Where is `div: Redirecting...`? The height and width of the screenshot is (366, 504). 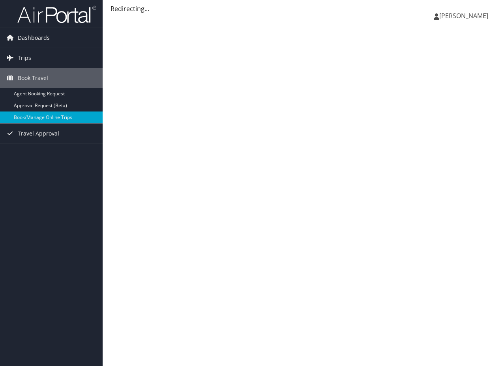 div: Redirecting... is located at coordinates (303, 9).